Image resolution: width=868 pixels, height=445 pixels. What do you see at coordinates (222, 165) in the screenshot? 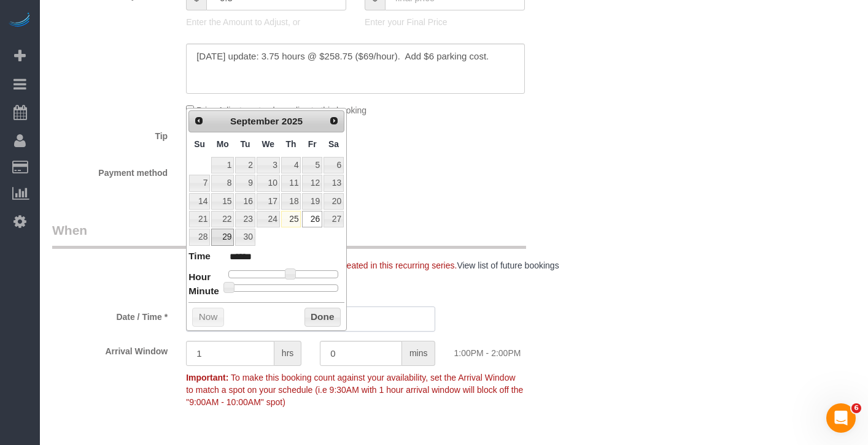
I see `a: 1` at bounding box center [222, 165].